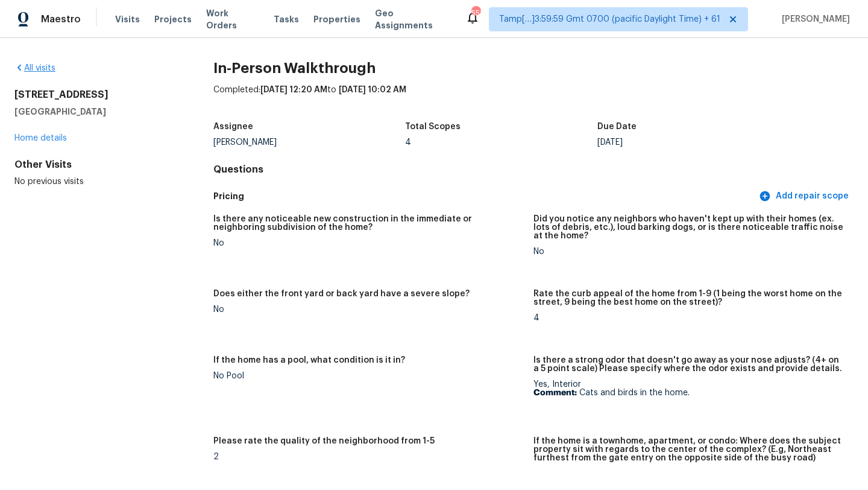 This screenshot has height=490, width=868. I want to click on a: All visits, so click(35, 68).